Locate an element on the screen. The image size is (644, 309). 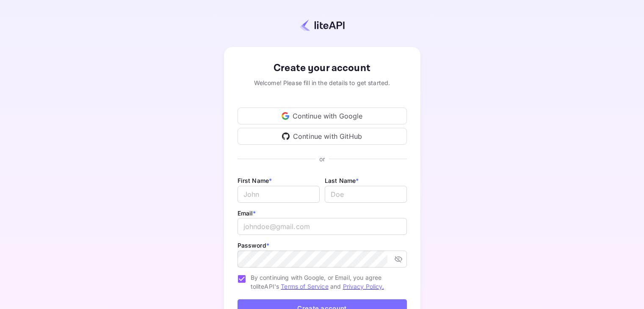
div: Continue with Google is located at coordinates (322, 116).